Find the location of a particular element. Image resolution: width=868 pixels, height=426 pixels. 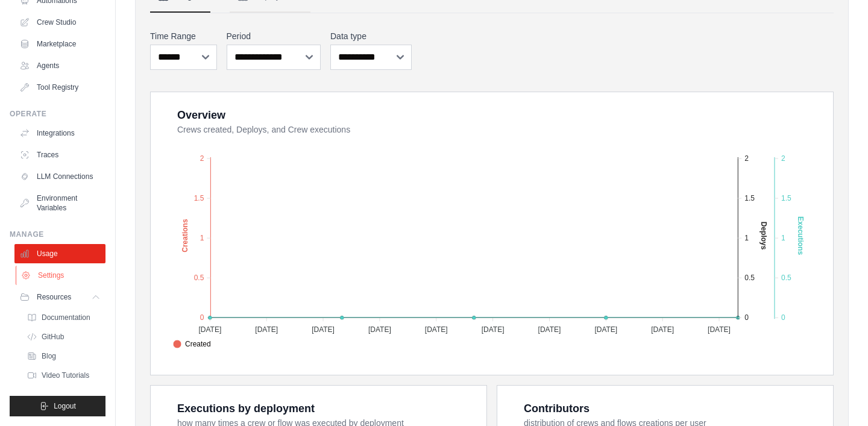

a: Video Tutorials is located at coordinates (64, 375).